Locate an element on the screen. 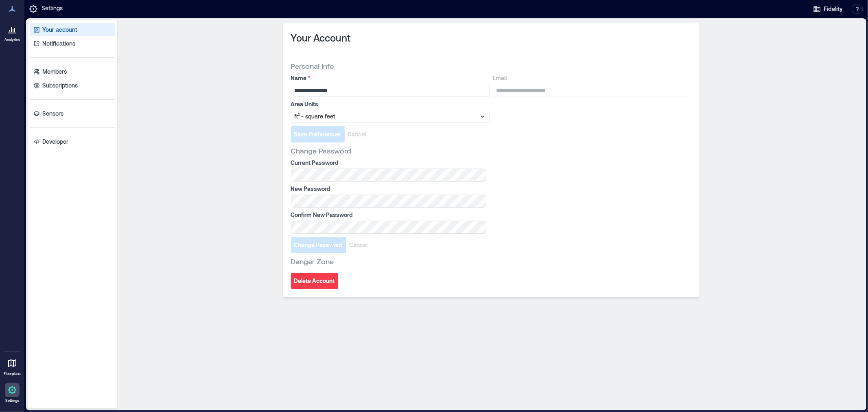 The width and height of the screenshot is (868, 412). a: Settings is located at coordinates (12, 393).